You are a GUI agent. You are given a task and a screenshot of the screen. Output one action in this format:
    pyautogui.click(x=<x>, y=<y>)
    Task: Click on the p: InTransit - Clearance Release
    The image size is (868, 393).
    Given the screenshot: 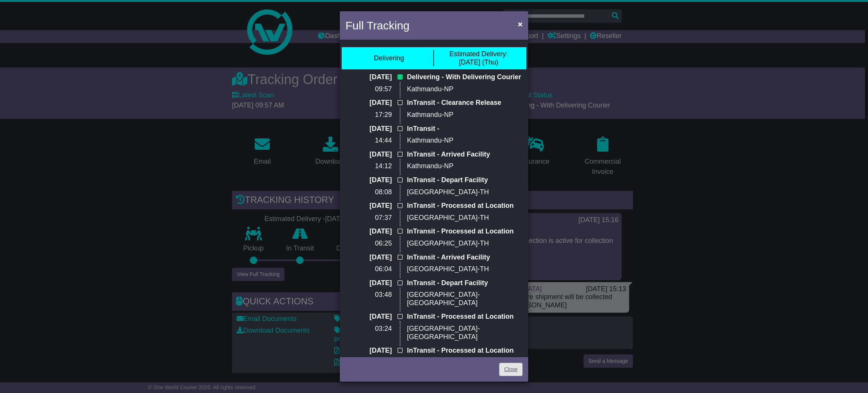 What is the action you would take?
    pyautogui.click(x=465, y=103)
    